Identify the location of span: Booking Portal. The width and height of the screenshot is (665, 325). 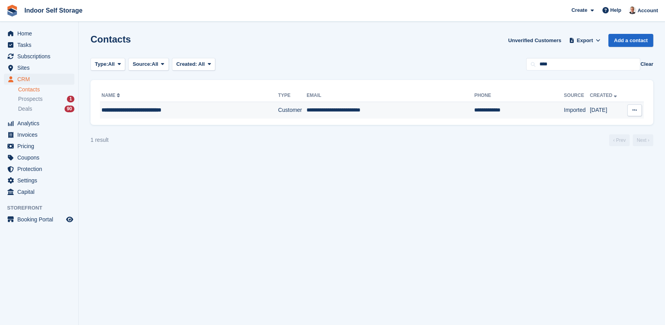
(41, 219).